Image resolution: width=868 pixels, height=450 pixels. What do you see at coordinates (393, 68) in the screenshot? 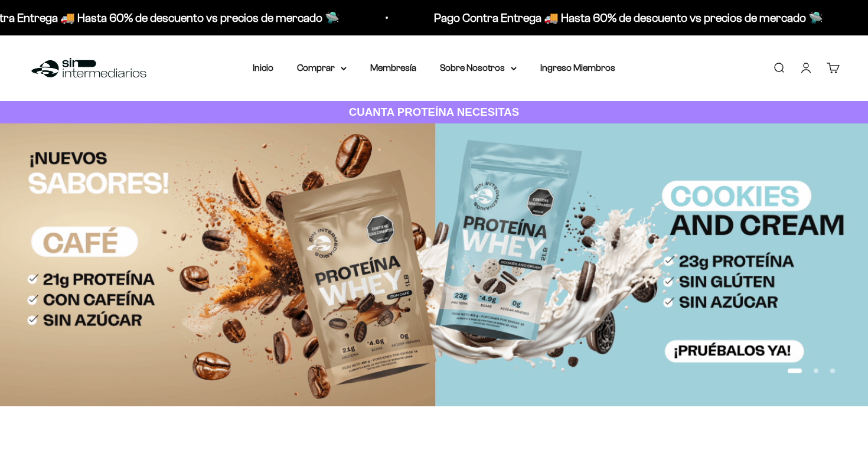
I see `a: Membresía` at bounding box center [393, 68].